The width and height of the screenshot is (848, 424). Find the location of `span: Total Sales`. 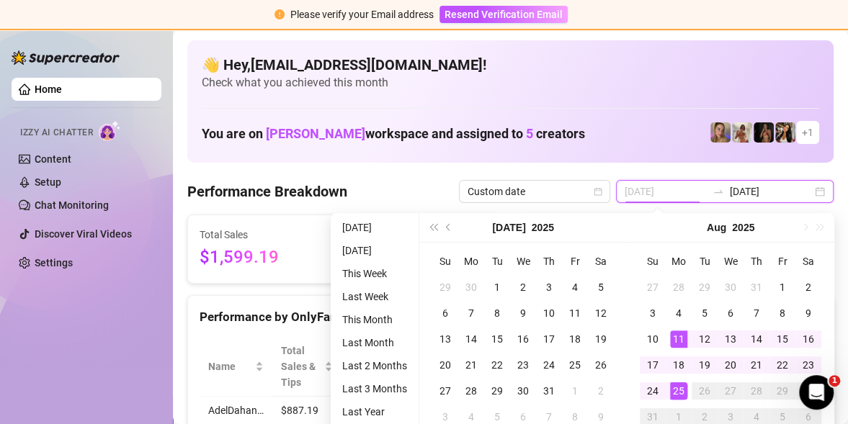

span: Total Sales is located at coordinates (264, 235).